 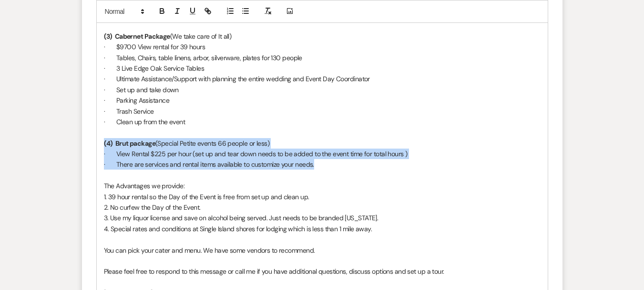 What do you see at coordinates (322, 111) in the screenshot?
I see `p: · Trash Service` at bounding box center [322, 111].